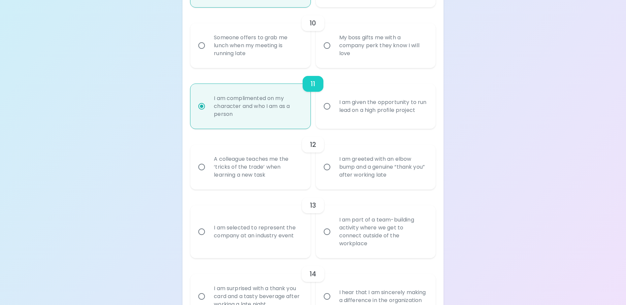 This screenshot has height=305, width=626. What do you see at coordinates (383, 46) in the screenshot?
I see `div: My boss gifts me with a company perk they know I will love` at bounding box center [383, 46].